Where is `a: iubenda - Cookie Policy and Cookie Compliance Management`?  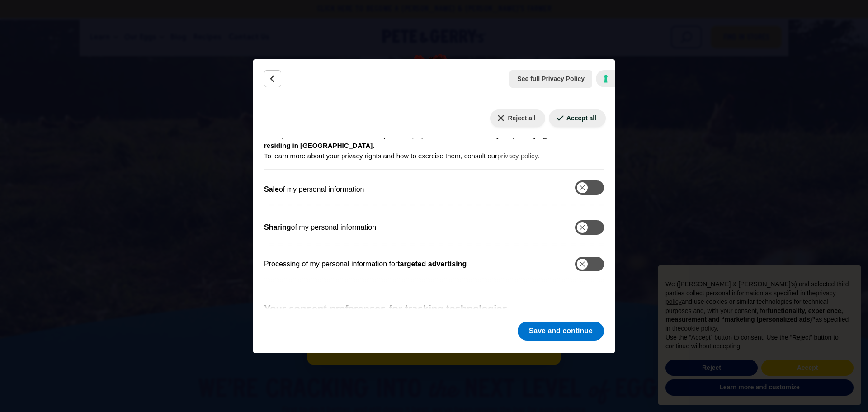 a: iubenda - Cookie Policy and Cookie Compliance Management is located at coordinates (605, 78).